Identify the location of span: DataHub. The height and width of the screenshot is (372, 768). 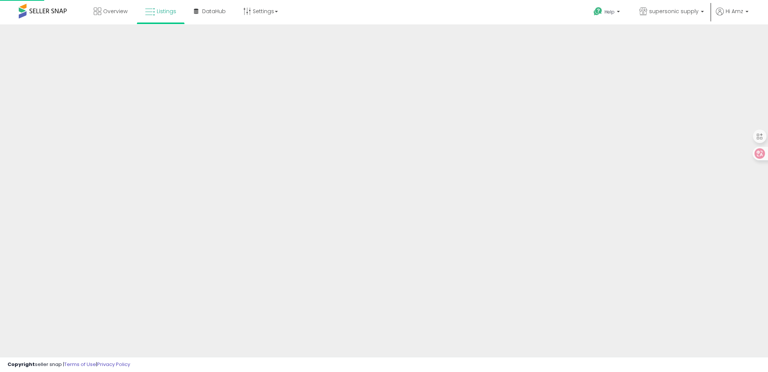
(214, 11).